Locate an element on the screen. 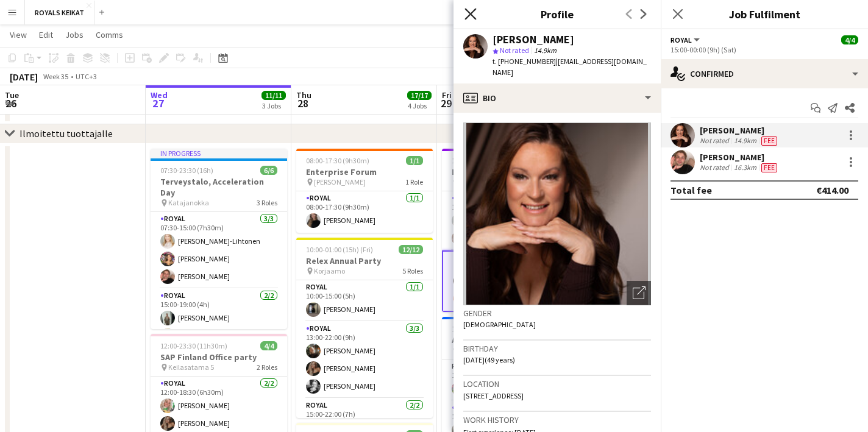 Image resolution: width=868 pixels, height=432 pixels. span: Tue is located at coordinates (12, 95).